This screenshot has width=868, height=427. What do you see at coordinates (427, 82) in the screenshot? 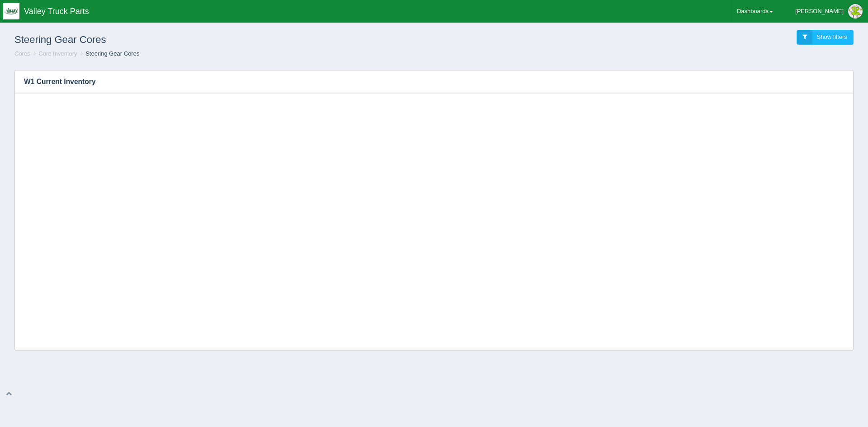
I see `h3: W1 Current Inventory` at bounding box center [427, 82].